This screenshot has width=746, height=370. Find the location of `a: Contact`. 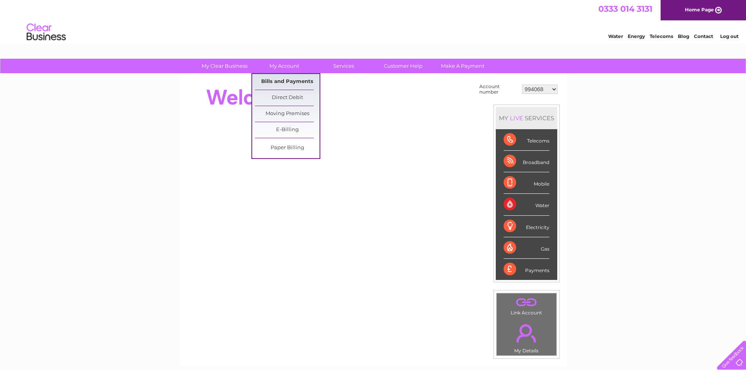

a: Contact is located at coordinates (703, 36).